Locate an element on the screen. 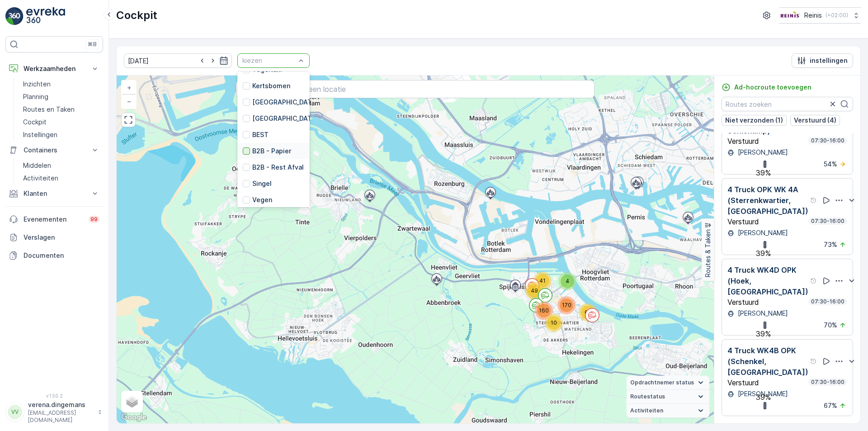 Image resolution: width=868 pixels, height=431 pixels. button: Verstuurd (4) is located at coordinates (815, 120).